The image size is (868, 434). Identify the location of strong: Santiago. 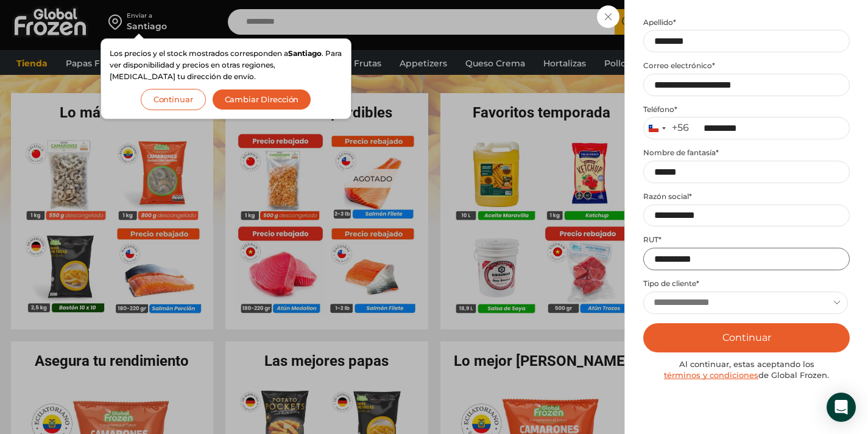
(304, 53).